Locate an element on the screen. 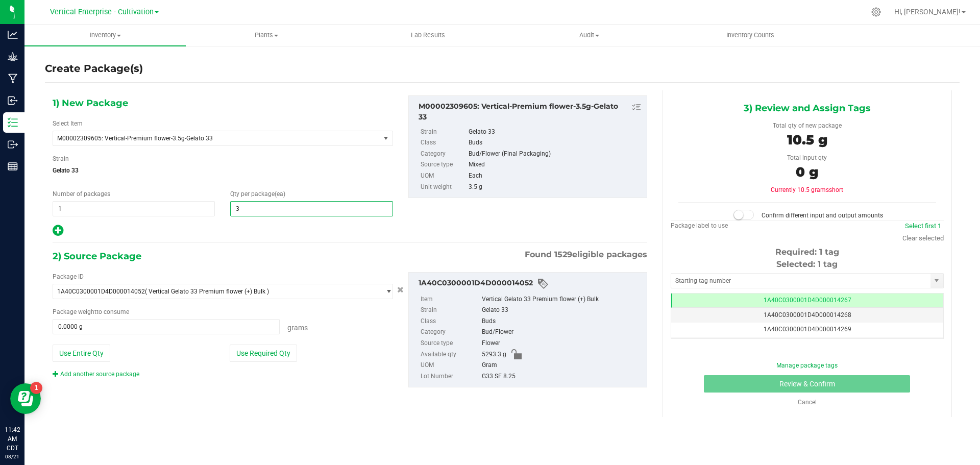  a: Select first 1 is located at coordinates (923, 225).